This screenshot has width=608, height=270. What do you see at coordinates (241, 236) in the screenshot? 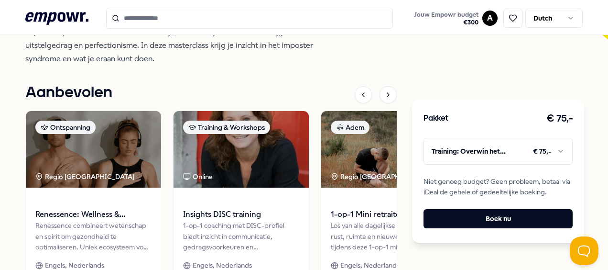
I see `div: 1-op-1 coaching met DISC-profiel biedt inzicht in communicatie, gedragsvoorkeuren en ontwikkelpun...` at bounding box center [241, 236].